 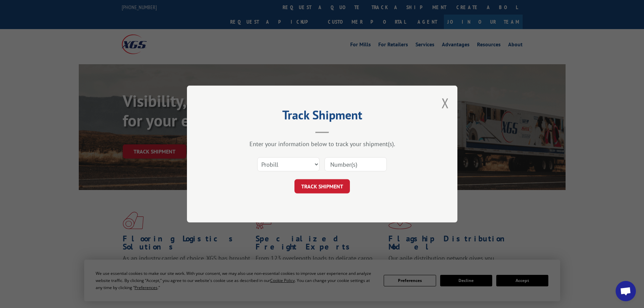 I want to click on button: TRACK SHIPMENT, so click(x=322, y=186).